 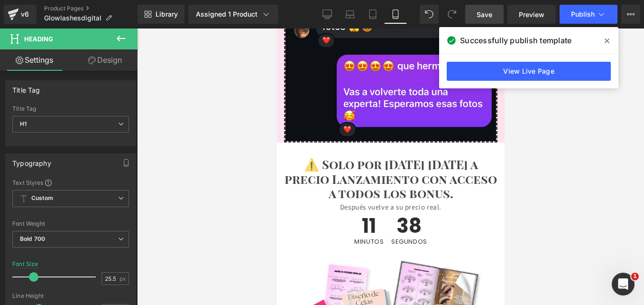 I want to click on span: 38, so click(x=132, y=198).